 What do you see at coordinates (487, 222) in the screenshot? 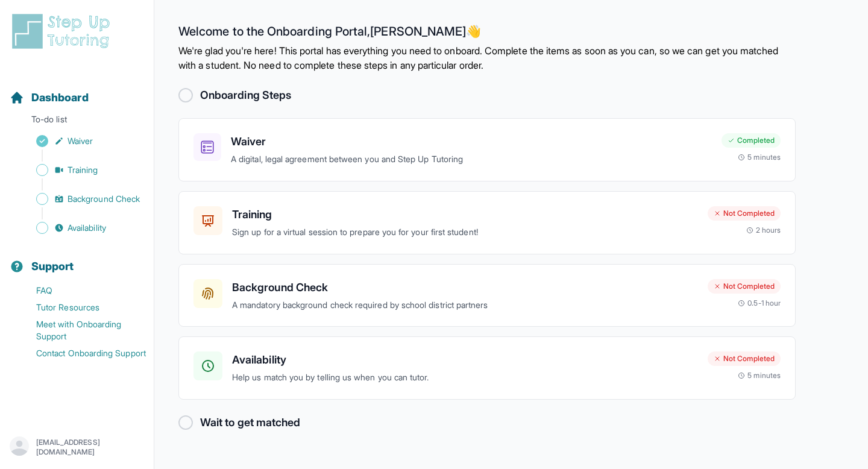
I see `a: TrainingSign up for a virtual session to prepare you for your first student!Not Completed2 hours` at bounding box center [487, 222].